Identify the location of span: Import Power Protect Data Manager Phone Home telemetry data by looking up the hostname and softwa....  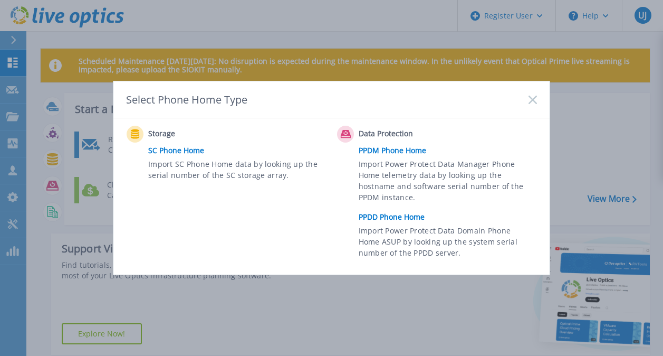
(446, 183).